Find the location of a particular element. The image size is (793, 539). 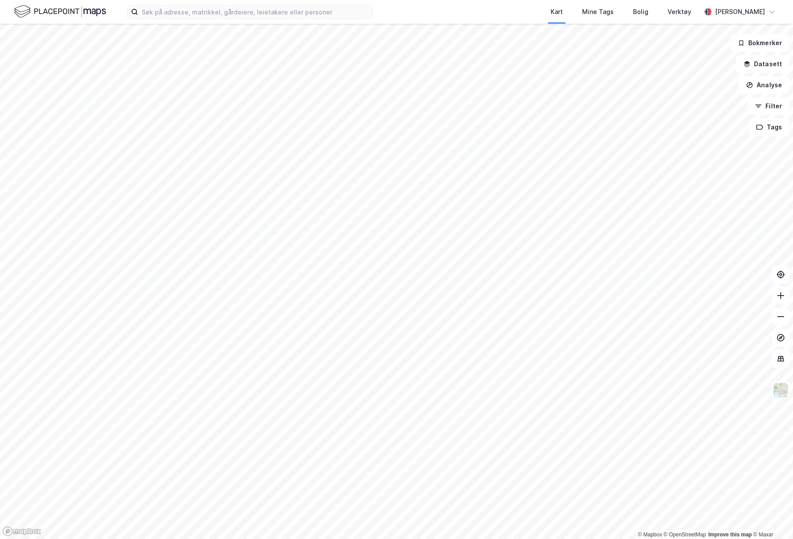

div: Mine Tags is located at coordinates (598, 12).